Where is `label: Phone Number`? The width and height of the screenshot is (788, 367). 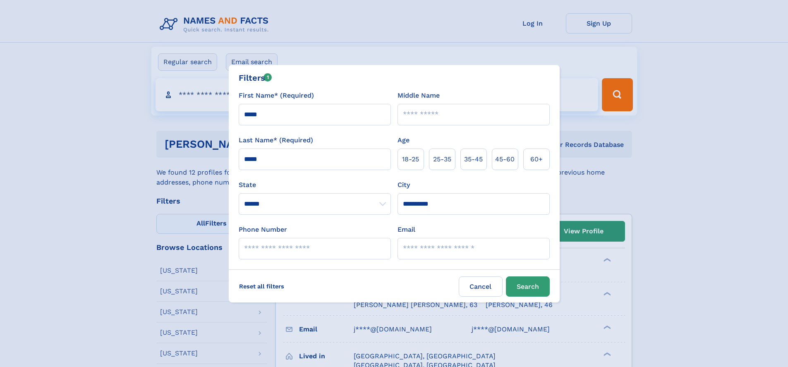
label: Phone Number is located at coordinates (263, 230).